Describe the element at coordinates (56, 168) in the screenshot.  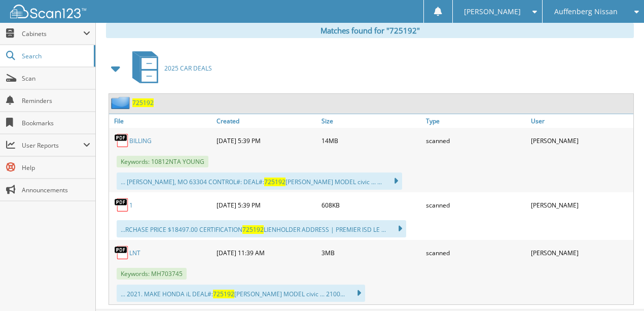
I see `span: Help` at that location.